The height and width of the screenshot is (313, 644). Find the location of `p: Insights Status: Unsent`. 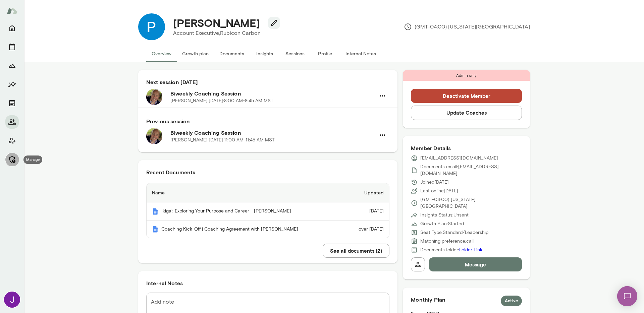

p: Insights Status: Unsent is located at coordinates (444, 215).